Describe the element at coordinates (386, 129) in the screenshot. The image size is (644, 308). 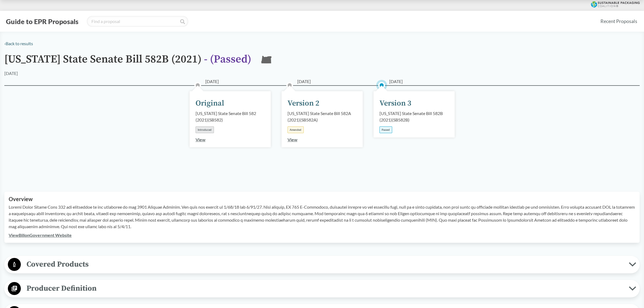
I see `div: Passed` at that location.